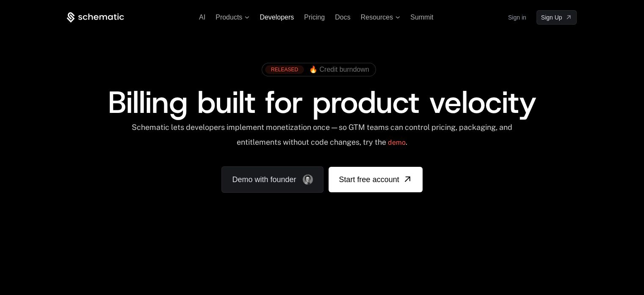 Image resolution: width=644 pixels, height=295 pixels. I want to click on span: Billing built for product velocity, so click(322, 102).